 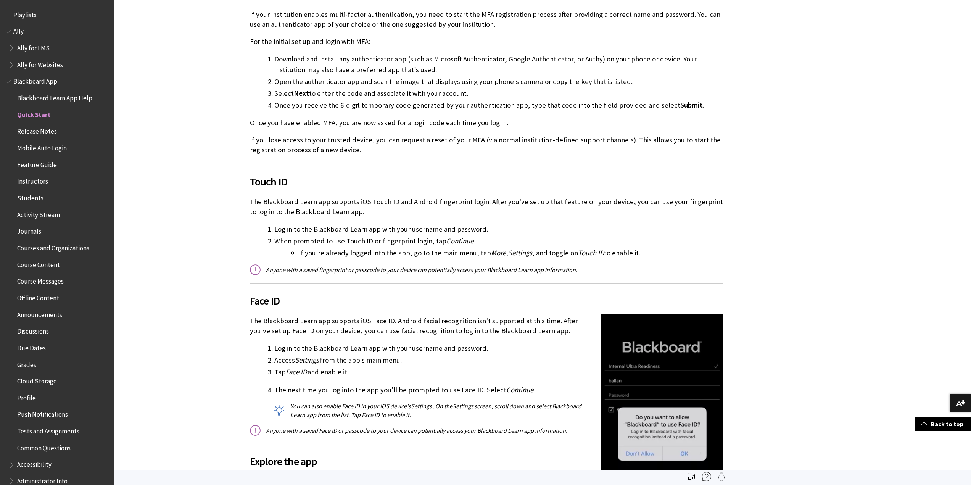 What do you see at coordinates (57, 48) in the screenshot?
I see `nav: Book outline for Anthology Ally Help` at bounding box center [57, 48].